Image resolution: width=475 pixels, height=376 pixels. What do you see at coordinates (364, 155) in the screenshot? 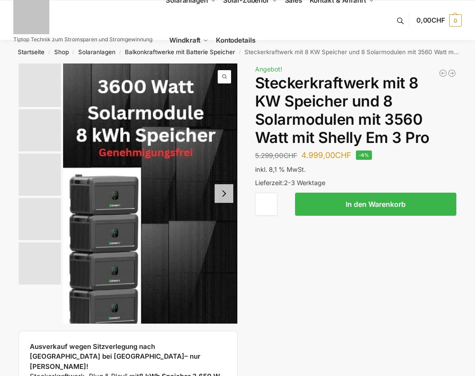
I see `span: -6%` at bounding box center [364, 155].